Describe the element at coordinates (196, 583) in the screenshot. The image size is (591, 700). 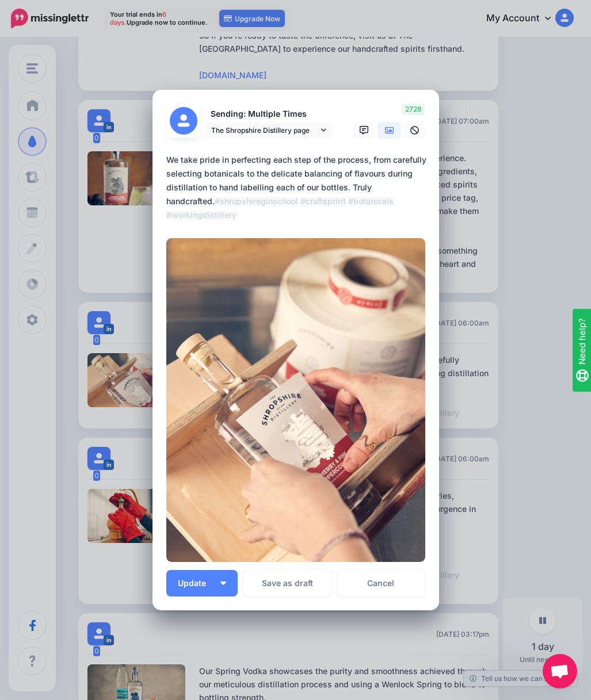
I see `span: Update` at that location.